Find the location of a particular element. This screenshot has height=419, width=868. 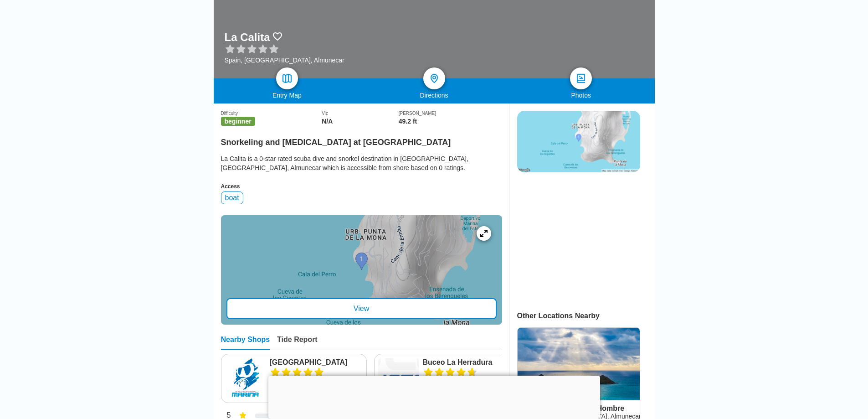

span: beginner is located at coordinates (238, 121).